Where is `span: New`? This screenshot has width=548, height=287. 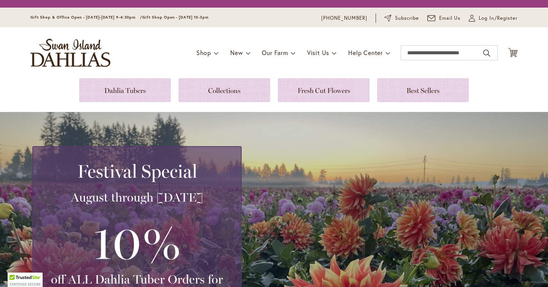 span: New is located at coordinates (236, 52).